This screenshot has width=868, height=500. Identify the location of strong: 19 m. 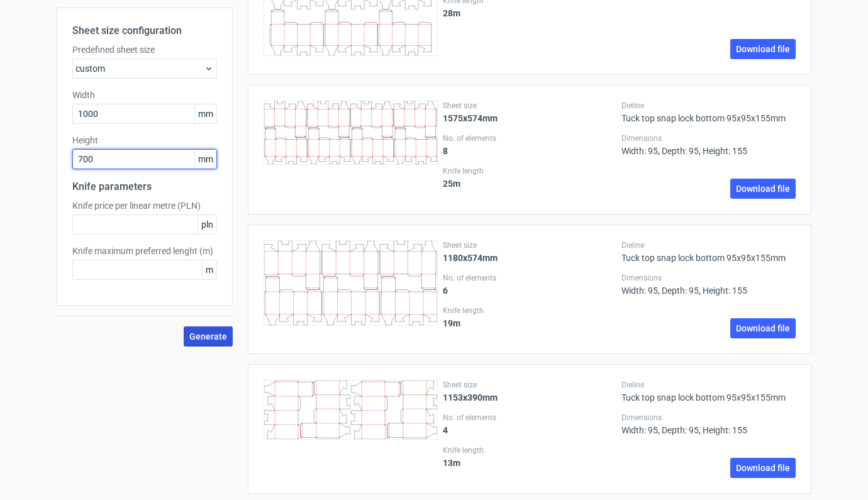
(452, 323).